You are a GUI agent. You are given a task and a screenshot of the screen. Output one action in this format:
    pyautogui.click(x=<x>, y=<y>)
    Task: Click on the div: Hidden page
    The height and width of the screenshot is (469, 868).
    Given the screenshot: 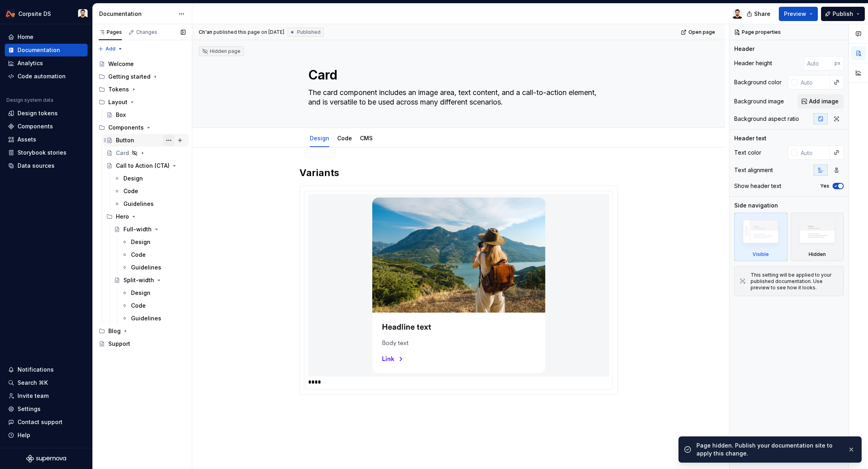 What is the action you would take?
    pyautogui.click(x=221, y=51)
    